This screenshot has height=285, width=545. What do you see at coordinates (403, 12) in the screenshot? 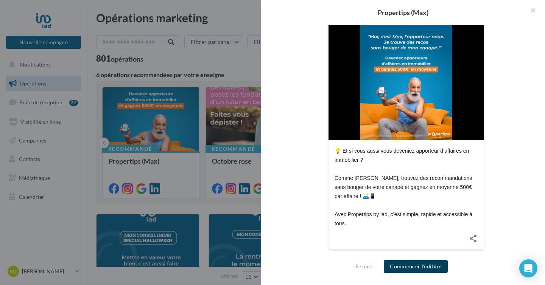
I see `div: Propertips (Max)` at bounding box center [403, 12].